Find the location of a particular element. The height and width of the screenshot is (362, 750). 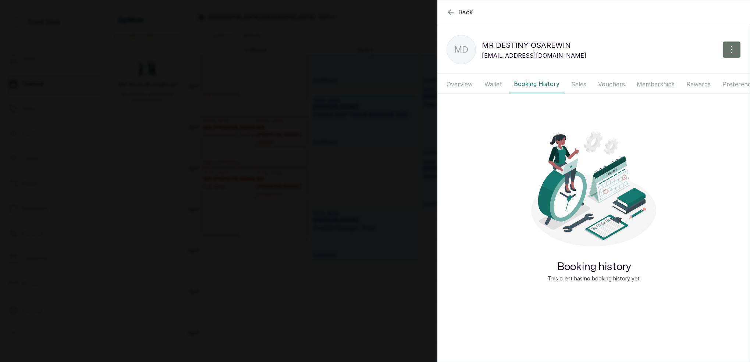

button: Vouchers is located at coordinates (611, 84).